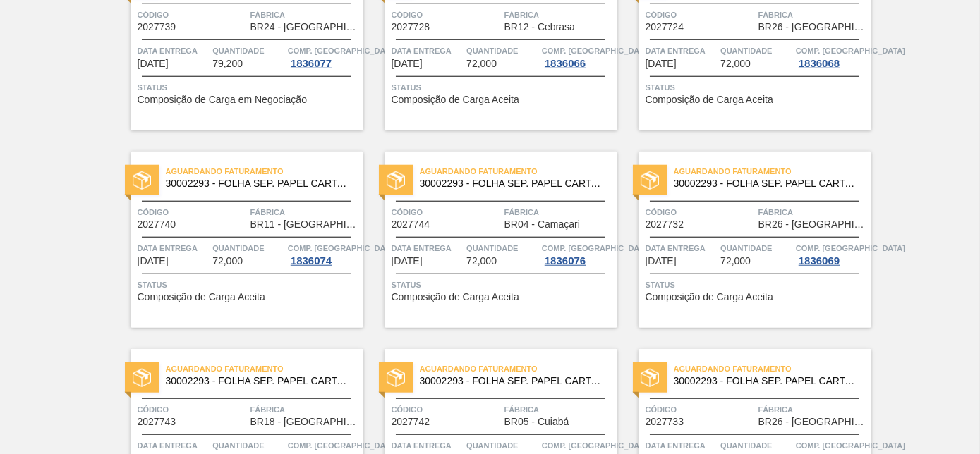 Image resolution: width=980 pixels, height=454 pixels. Describe the element at coordinates (540, 27) in the screenshot. I see `span: BR12 - Cebrasa` at that location.